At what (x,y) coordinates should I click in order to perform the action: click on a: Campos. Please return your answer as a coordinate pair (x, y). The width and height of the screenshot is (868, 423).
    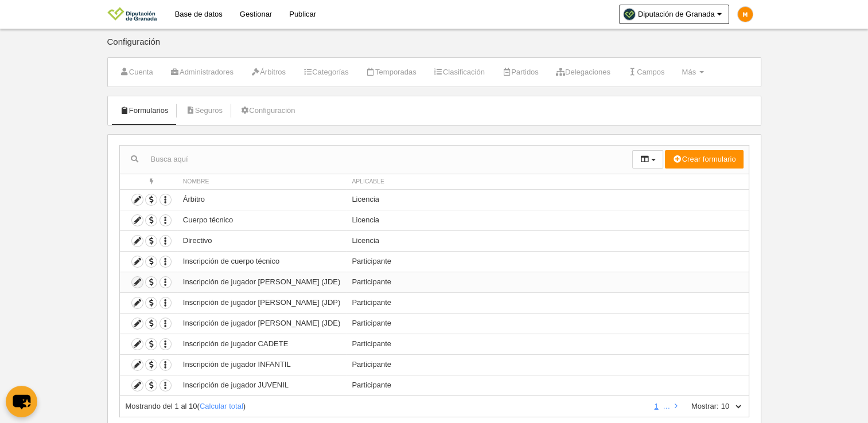
    Looking at the image, I should click on (646, 73).